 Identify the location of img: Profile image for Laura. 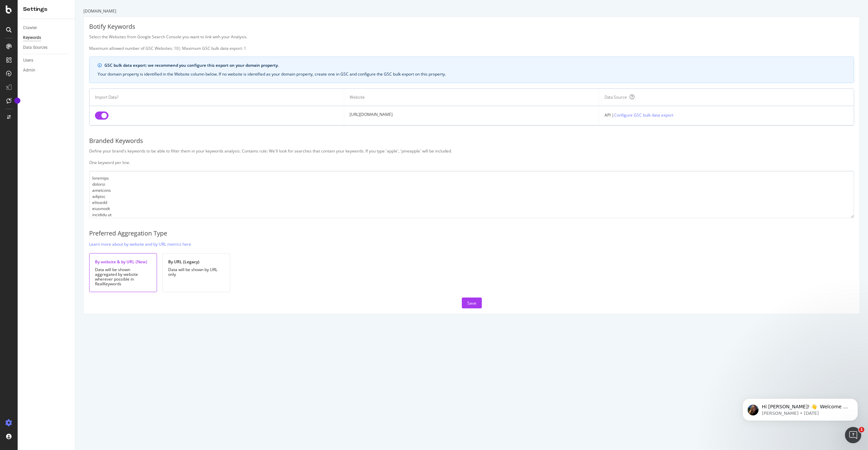
(21, 26).